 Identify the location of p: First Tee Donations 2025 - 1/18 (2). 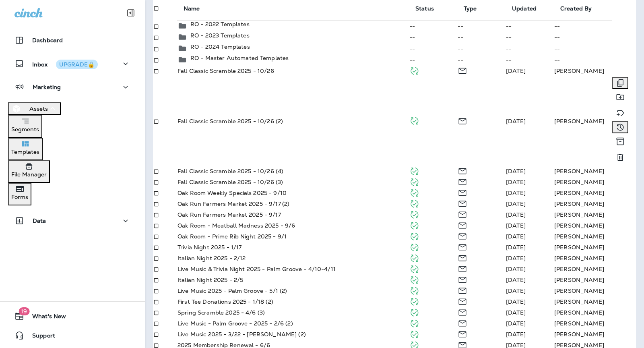
(225, 302).